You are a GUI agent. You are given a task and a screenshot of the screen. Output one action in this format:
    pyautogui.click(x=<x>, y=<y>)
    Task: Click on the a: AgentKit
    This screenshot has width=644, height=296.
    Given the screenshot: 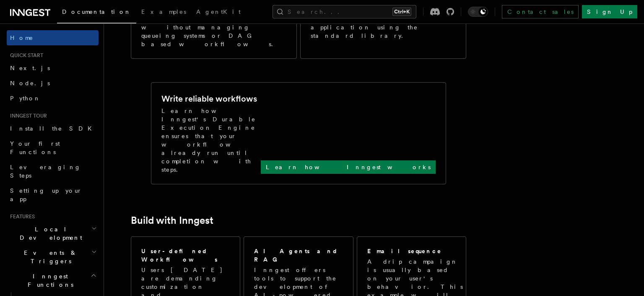 What is the action you would take?
    pyautogui.click(x=218, y=13)
    